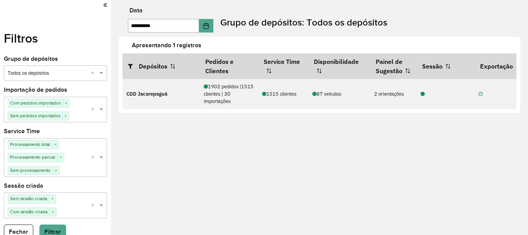 This screenshot has width=528, height=235. I want to click on label: Grupo de depósitos: Todos os depósitos, so click(304, 22).